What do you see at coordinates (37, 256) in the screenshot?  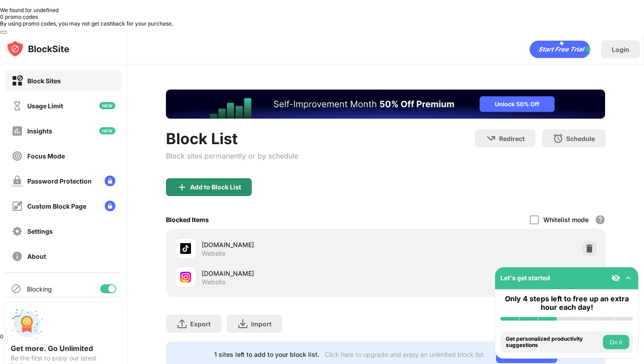 I see `div: About` at bounding box center [37, 256].